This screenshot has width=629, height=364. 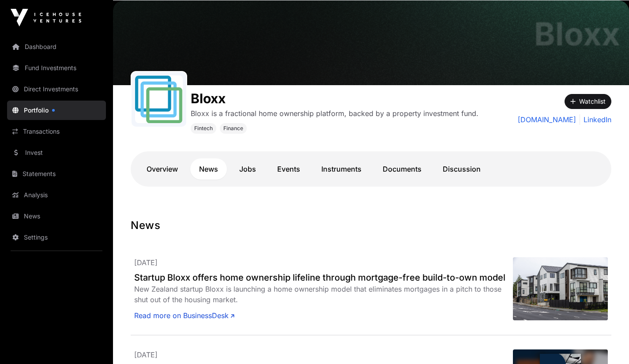 I want to click on img: Icehouse Ventures Logo, so click(x=46, y=18).